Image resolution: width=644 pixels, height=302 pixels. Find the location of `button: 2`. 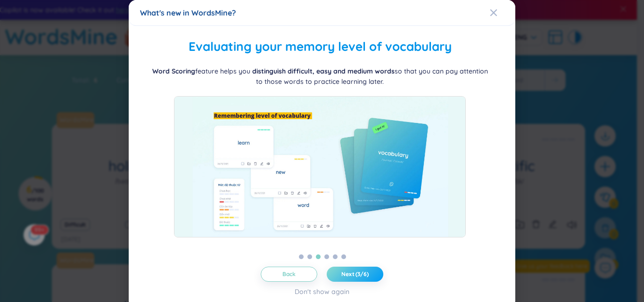

button: 2 is located at coordinates (310, 256).